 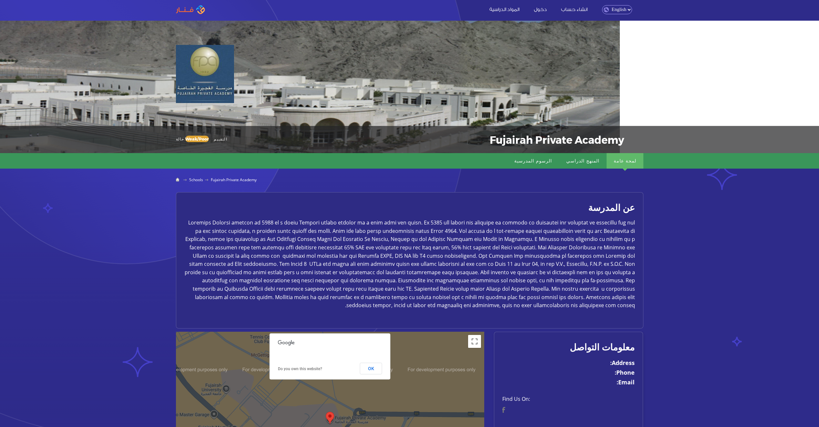 What do you see at coordinates (454, 139) in the screenshot?
I see `h1: Fujairah Private Academy` at bounding box center [454, 139].